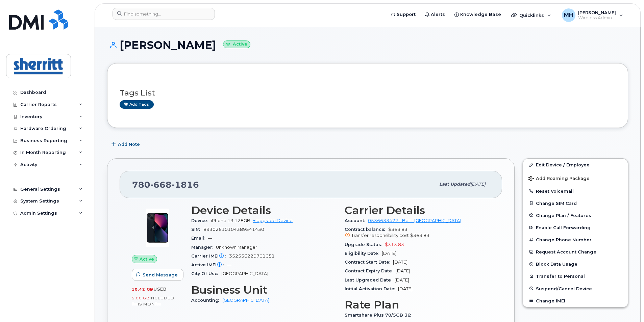 The height and width of the screenshot is (322, 644). Describe the element at coordinates (231, 220) in the screenshot. I see `span: iPhone 13 128GB` at that location.